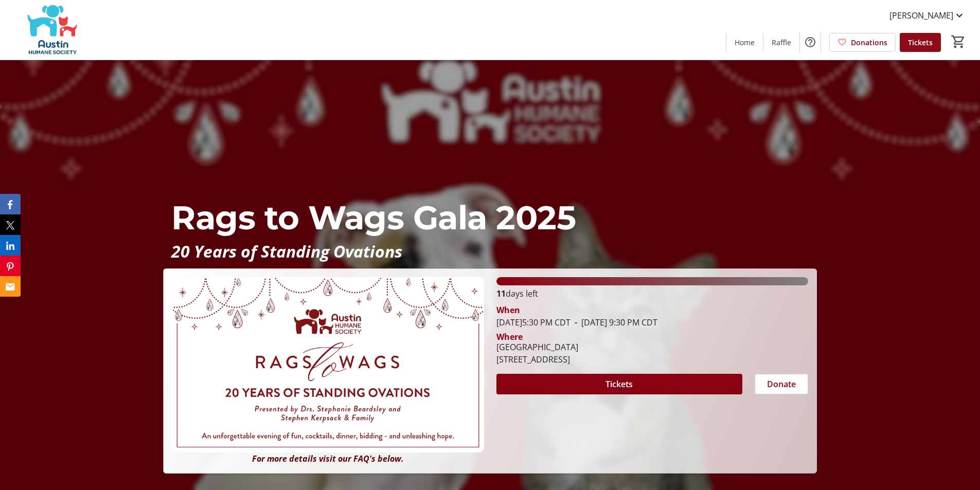 Image resolution: width=980 pixels, height=490 pixels. What do you see at coordinates (921, 42) in the screenshot?
I see `a: Tickets` at bounding box center [921, 42].